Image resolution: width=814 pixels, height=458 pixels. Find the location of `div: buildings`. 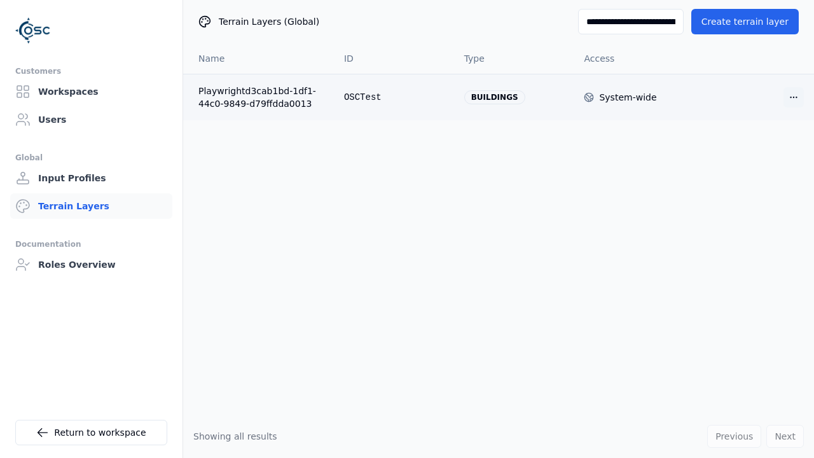

div: buildings is located at coordinates (495, 97).